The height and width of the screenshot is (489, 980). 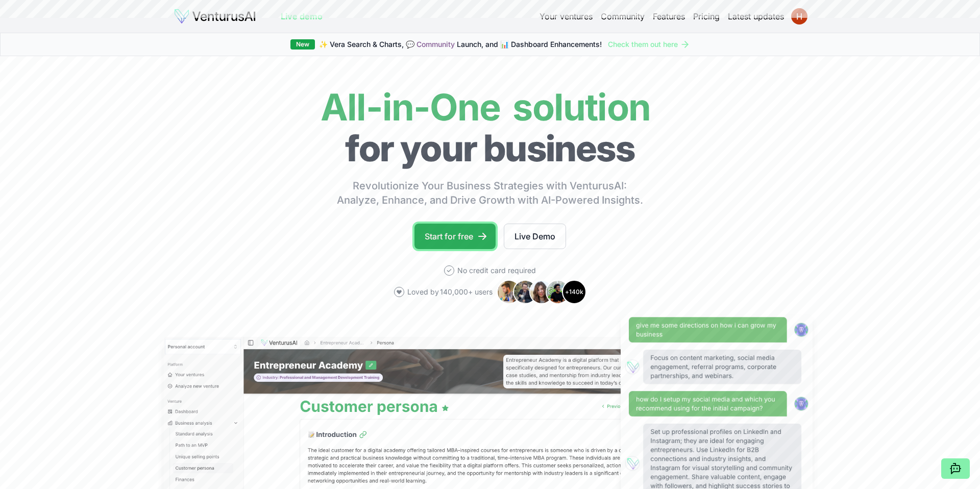 I want to click on span: ✨ Vera Search & Charts, 💬 Launch, and 📊 Dashboard Enhancements!, so click(x=461, y=44).